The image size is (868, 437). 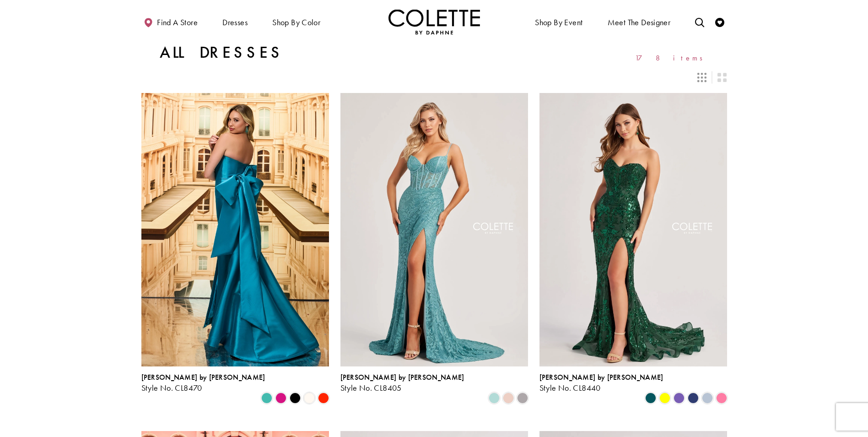 What do you see at coordinates (679, 398) in the screenshot?
I see `i: Violet` at bounding box center [679, 398].